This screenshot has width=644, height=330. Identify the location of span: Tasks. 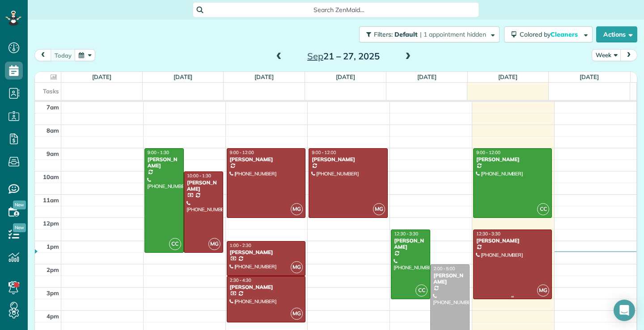
(51, 91).